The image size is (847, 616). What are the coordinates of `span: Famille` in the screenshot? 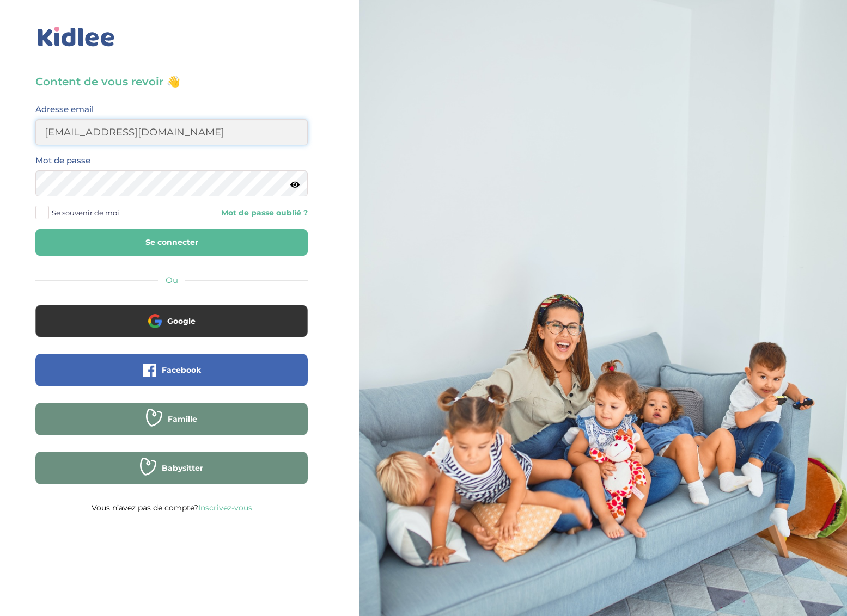 It's located at (183, 419).